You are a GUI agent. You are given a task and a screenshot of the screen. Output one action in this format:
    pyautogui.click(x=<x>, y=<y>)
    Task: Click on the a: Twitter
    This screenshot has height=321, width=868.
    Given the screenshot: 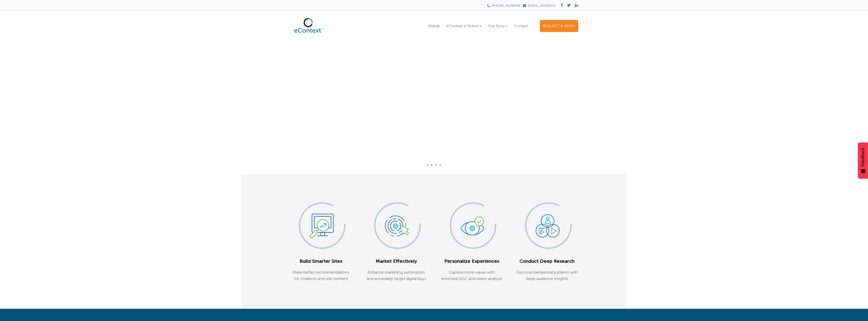 What is the action you would take?
    pyautogui.click(x=569, y=5)
    